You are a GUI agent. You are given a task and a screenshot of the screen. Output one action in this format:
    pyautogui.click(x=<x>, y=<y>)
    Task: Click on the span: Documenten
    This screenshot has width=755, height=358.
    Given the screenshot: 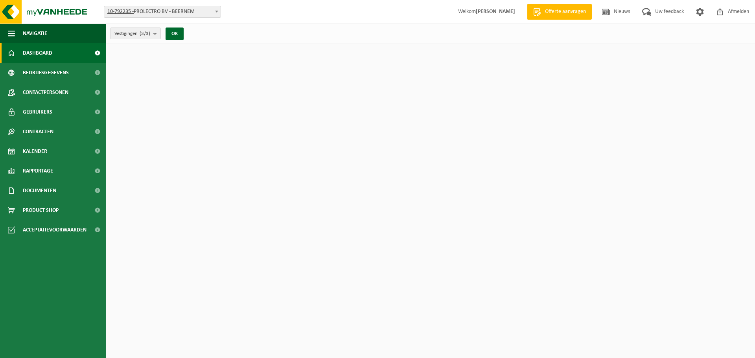 What is the action you would take?
    pyautogui.click(x=39, y=191)
    